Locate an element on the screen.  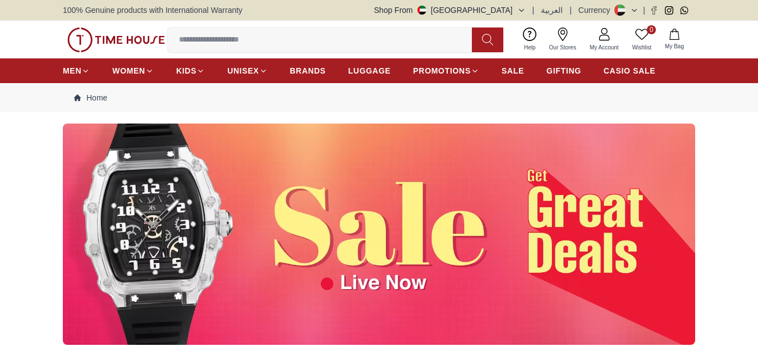
span: PROMOTIONS is located at coordinates (442, 71).